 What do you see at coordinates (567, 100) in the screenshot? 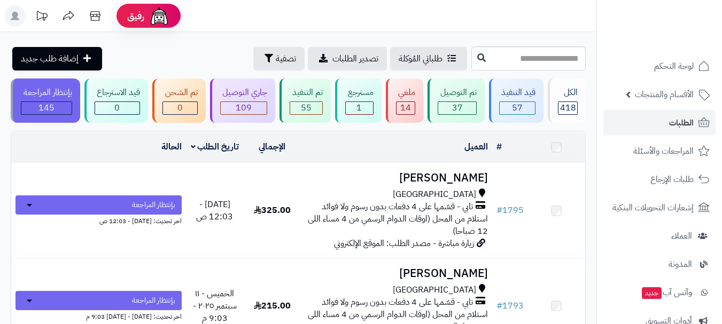
I see `a: الكل418` at bounding box center [567, 100].